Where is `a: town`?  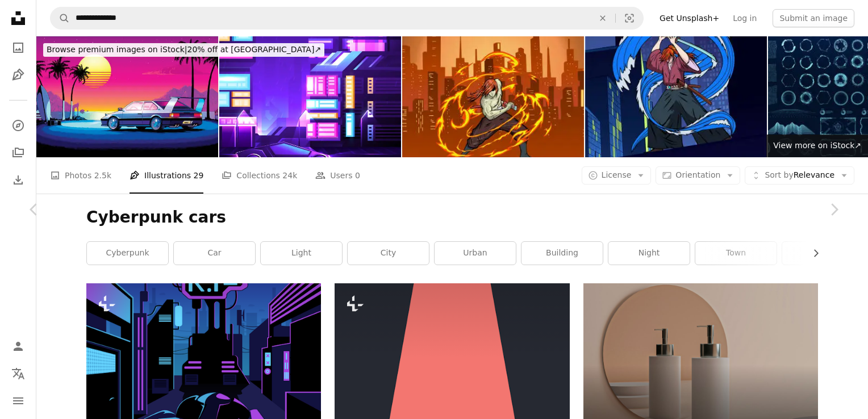
a: town is located at coordinates (736, 253).